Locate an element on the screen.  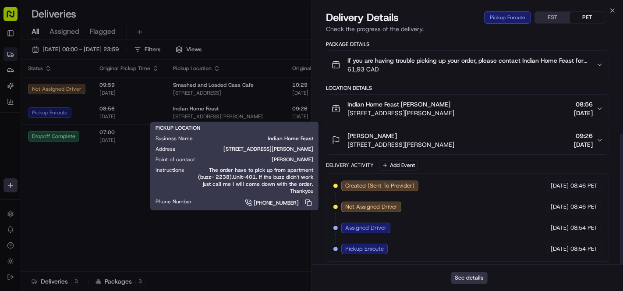
img: Nash is located at coordinates (18, 17).